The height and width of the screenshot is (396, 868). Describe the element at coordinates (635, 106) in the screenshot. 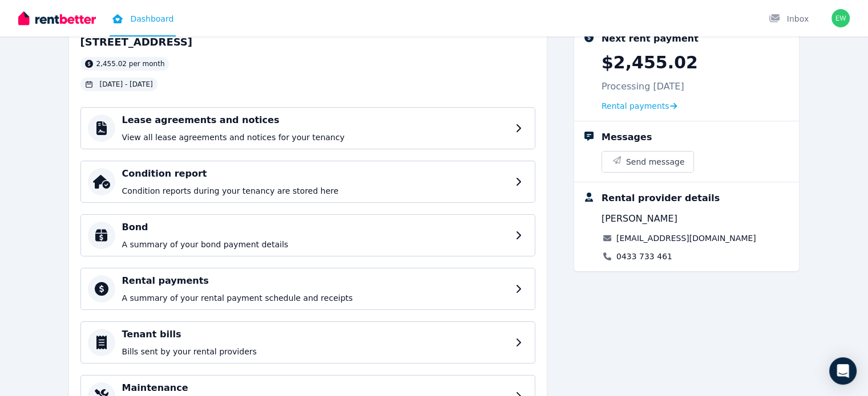

I see `span: Rental payments` at that location.